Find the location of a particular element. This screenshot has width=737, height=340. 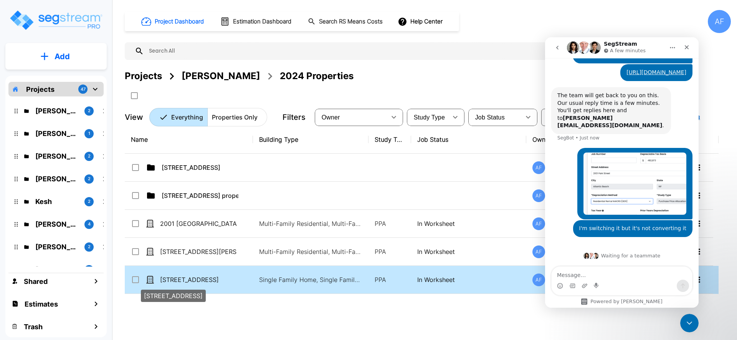

p: Barry Donath is located at coordinates (57, 156).